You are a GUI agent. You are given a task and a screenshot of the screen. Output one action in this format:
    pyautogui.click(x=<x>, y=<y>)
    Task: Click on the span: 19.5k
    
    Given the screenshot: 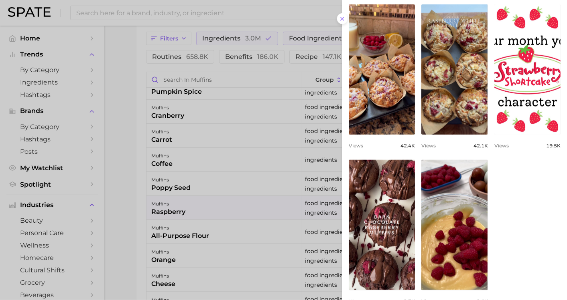 What is the action you would take?
    pyautogui.click(x=553, y=146)
    